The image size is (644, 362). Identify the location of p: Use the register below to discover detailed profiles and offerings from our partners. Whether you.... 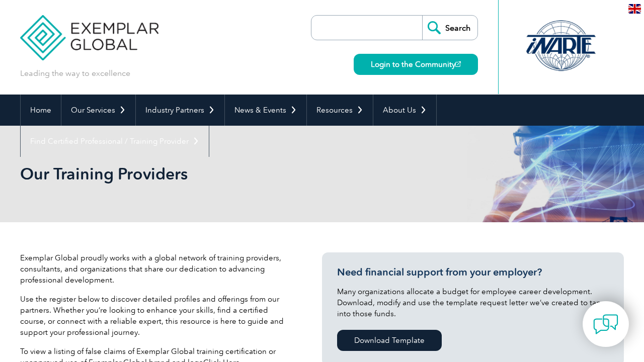
(156, 316).